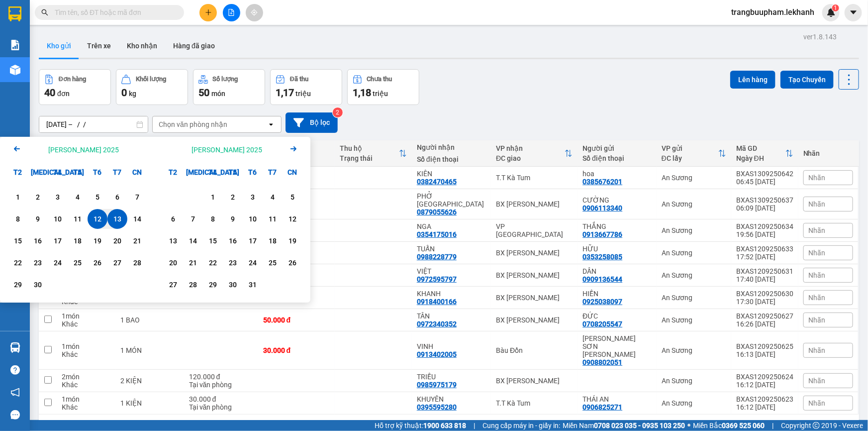 The width and height of the screenshot is (868, 431). What do you see at coordinates (38, 219) in the screenshot?
I see `div: 9` at bounding box center [38, 219].